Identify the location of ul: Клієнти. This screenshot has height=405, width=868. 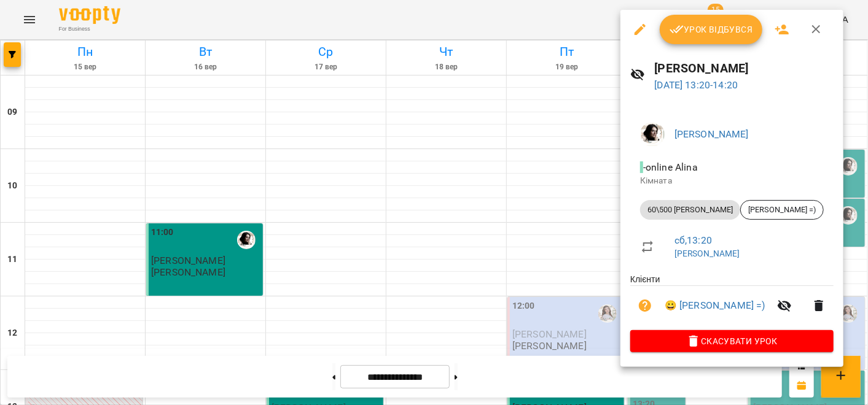
(732, 302).